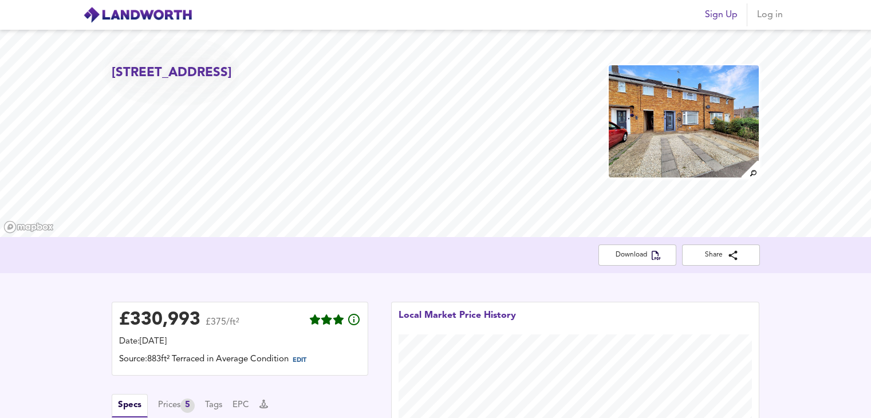 Image resolution: width=871 pixels, height=418 pixels. I want to click on a: Mapbox homepage, so click(29, 227).